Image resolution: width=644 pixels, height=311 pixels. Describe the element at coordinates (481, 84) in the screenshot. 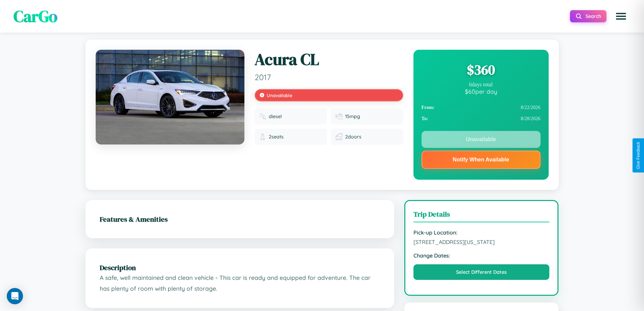

I see `div: 6 days total` at that location.